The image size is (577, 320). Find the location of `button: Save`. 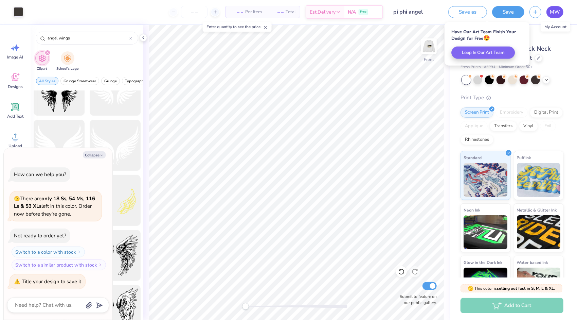

button: Save is located at coordinates (508, 12).